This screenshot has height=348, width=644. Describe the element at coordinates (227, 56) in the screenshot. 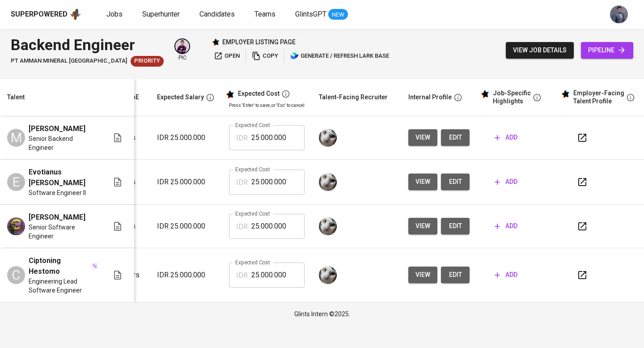

I see `span: open` at that location.